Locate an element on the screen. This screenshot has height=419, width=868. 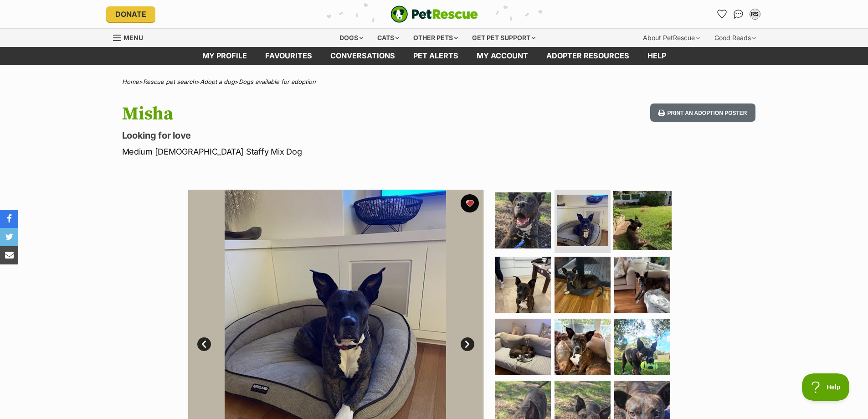
button: favourite is located at coordinates (470, 203).